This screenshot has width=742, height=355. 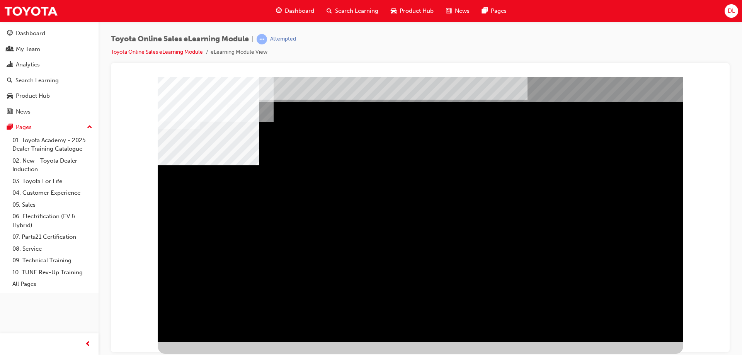 I want to click on div: Search Learning, so click(x=37, y=80).